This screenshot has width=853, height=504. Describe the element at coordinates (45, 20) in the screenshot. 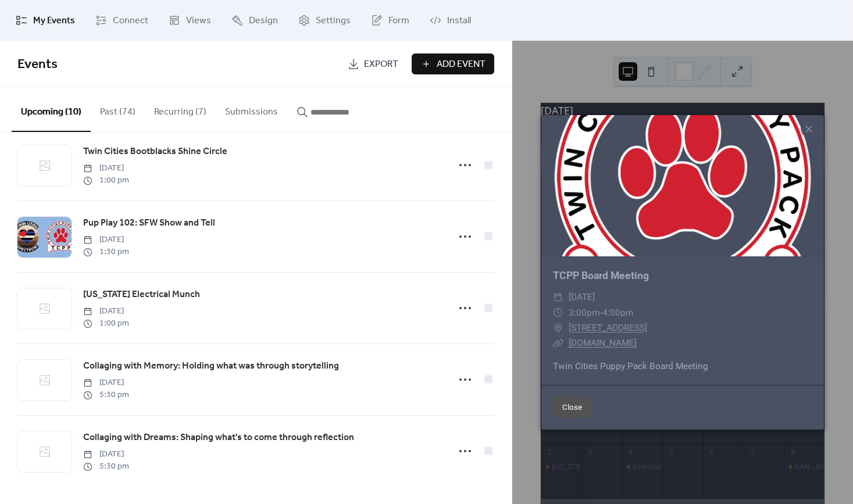

I see `a: My Events` at that location.